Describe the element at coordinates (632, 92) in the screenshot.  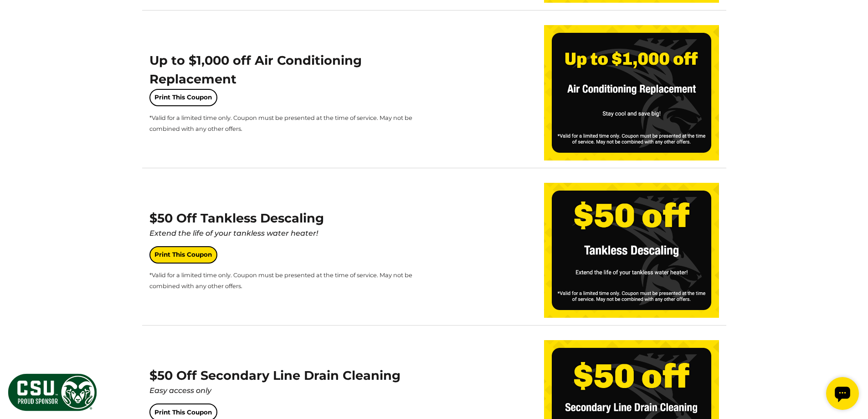
I see `img: up-to-1000-off-ac-replacement.png.webp` at that location.